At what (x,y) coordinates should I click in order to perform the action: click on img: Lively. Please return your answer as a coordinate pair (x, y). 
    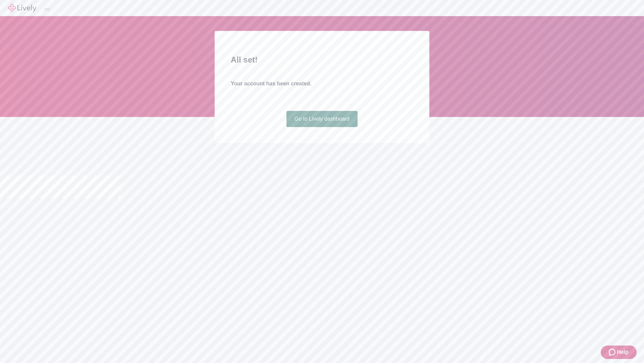
    Looking at the image, I should click on (22, 8).